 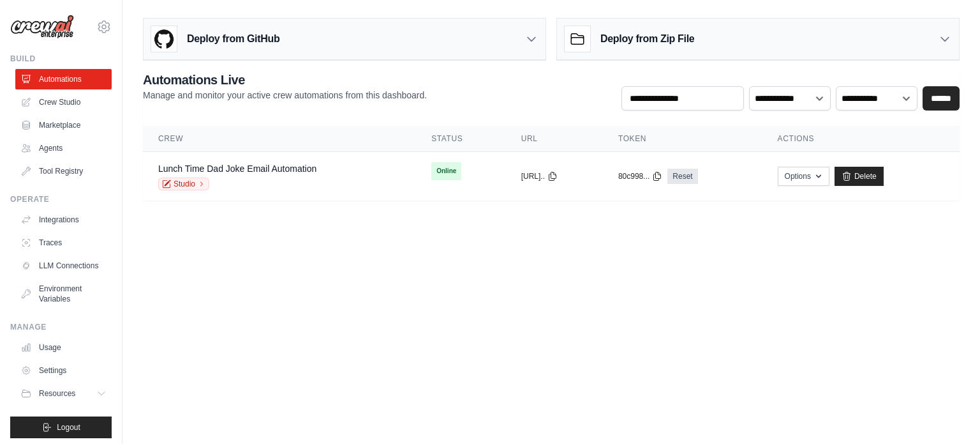 I want to click on th: URL, so click(x=554, y=139).